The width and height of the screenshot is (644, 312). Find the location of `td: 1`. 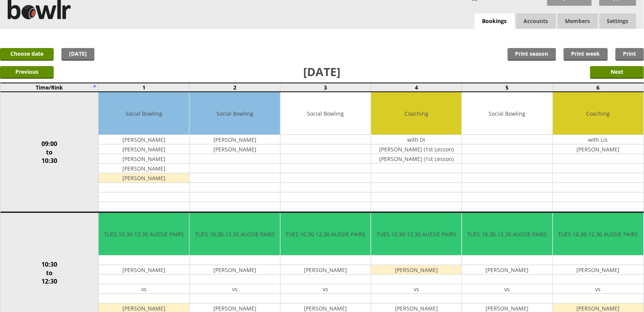

td: 1 is located at coordinates (144, 87).